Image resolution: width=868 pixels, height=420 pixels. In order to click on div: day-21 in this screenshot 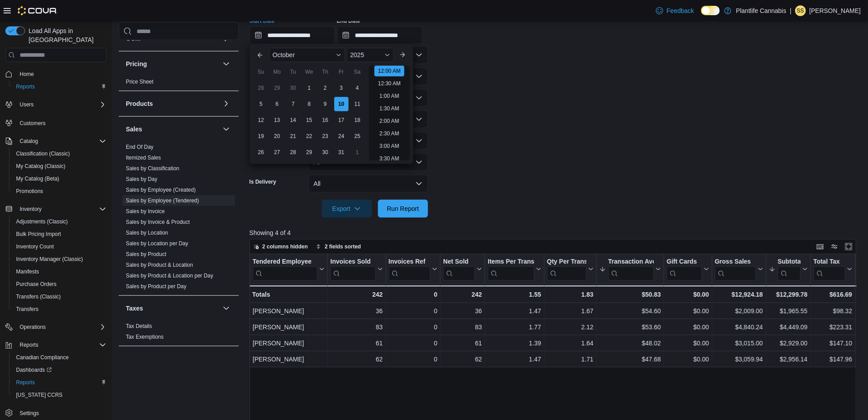, I will do `click(293, 136)`.